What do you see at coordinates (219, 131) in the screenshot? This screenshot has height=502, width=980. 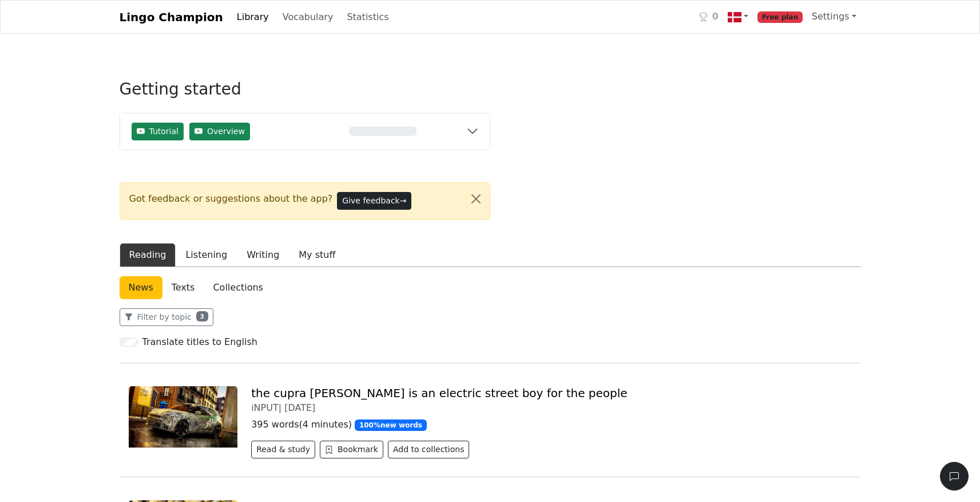 I see `button: Overview` at bounding box center [219, 131].